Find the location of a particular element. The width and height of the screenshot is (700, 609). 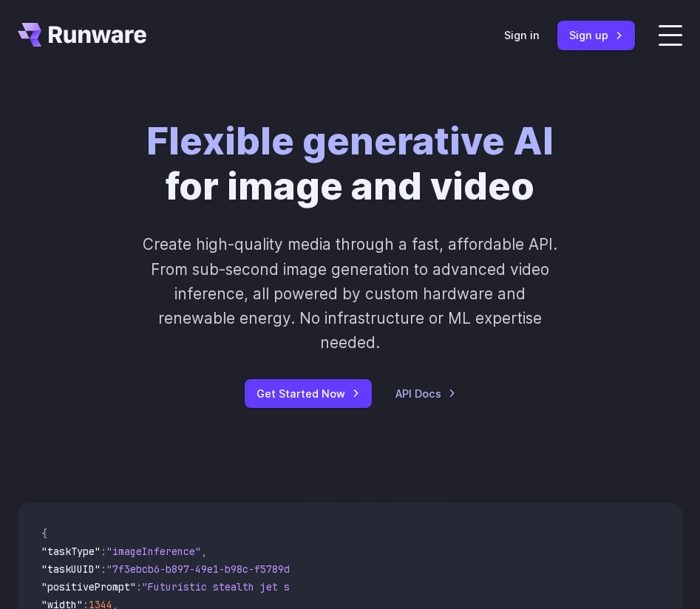

a: Sign in is located at coordinates (522, 35).